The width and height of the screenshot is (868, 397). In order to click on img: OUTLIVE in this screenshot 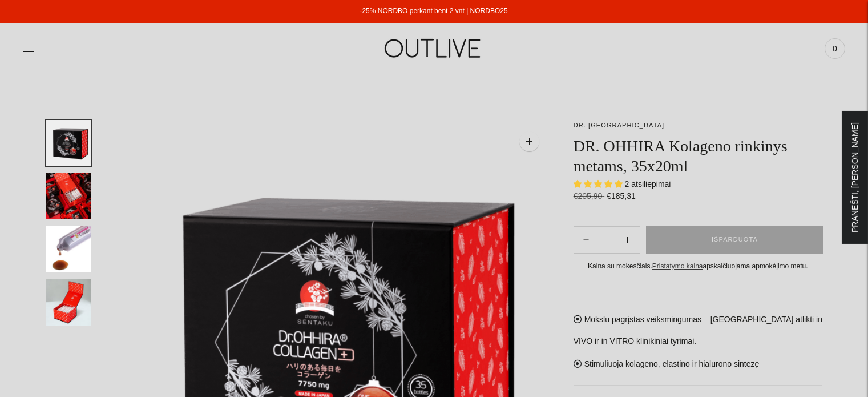, I will do `click(434, 48)`.